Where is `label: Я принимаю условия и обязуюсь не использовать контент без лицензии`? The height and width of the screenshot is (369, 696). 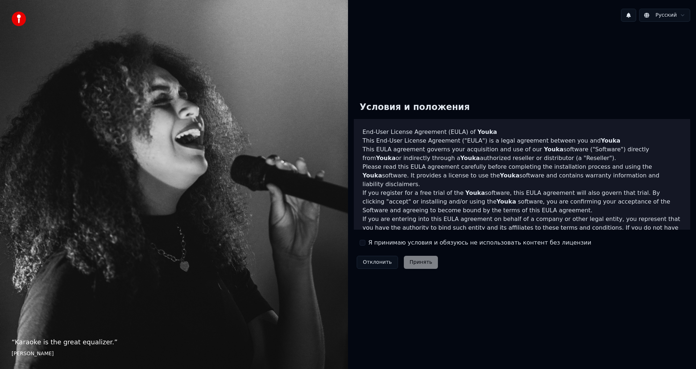 label: Я принимаю условия и обязуюсь не использовать контент без лицензии is located at coordinates (480, 243).